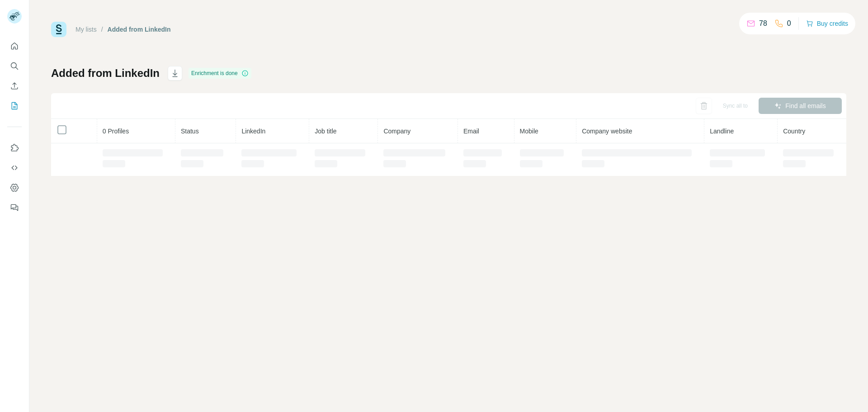 The image size is (868, 412). I want to click on button: Buy credits, so click(827, 24).